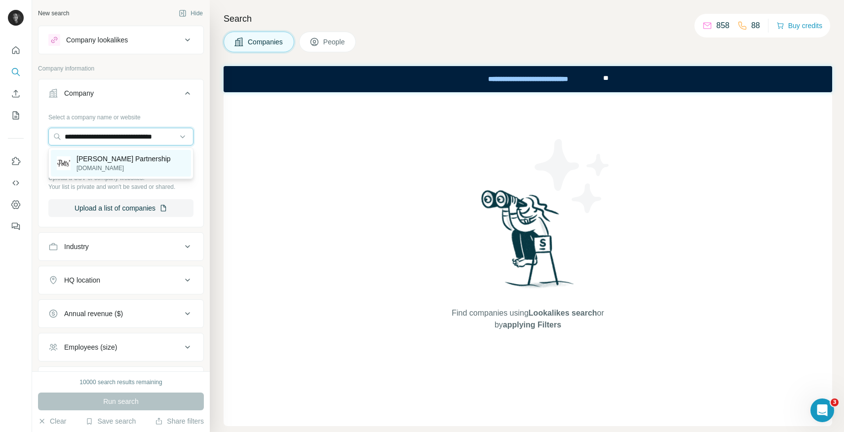 The image size is (844, 432). I want to click on div: New search, so click(53, 13).